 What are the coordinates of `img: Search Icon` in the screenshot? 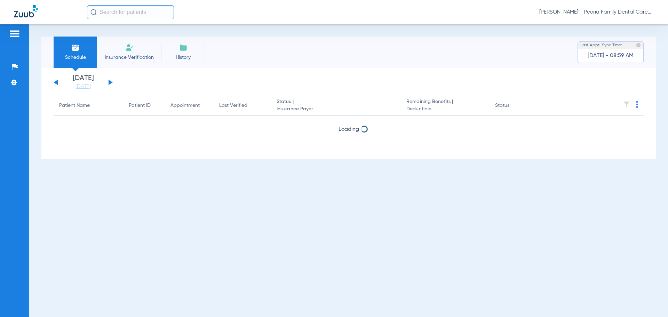 It's located at (94, 12).